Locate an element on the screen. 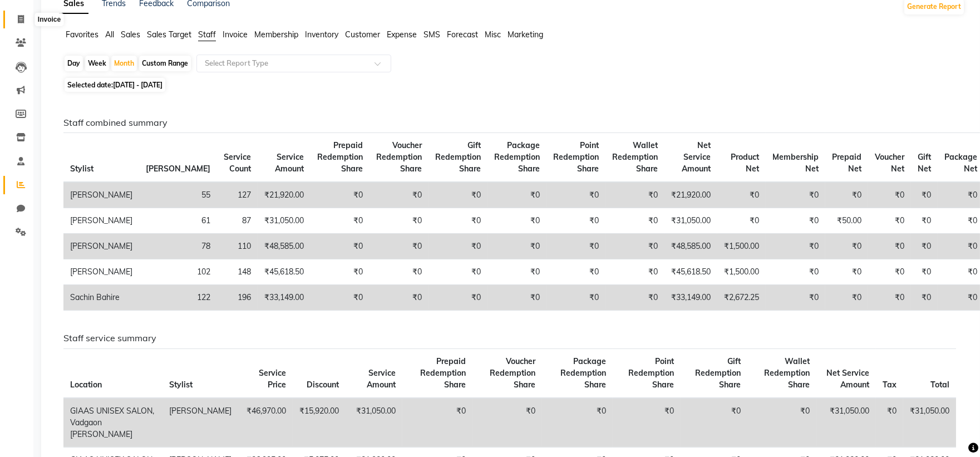 The height and width of the screenshot is (457, 980). td: ₹15,920.00 is located at coordinates (319, 422).